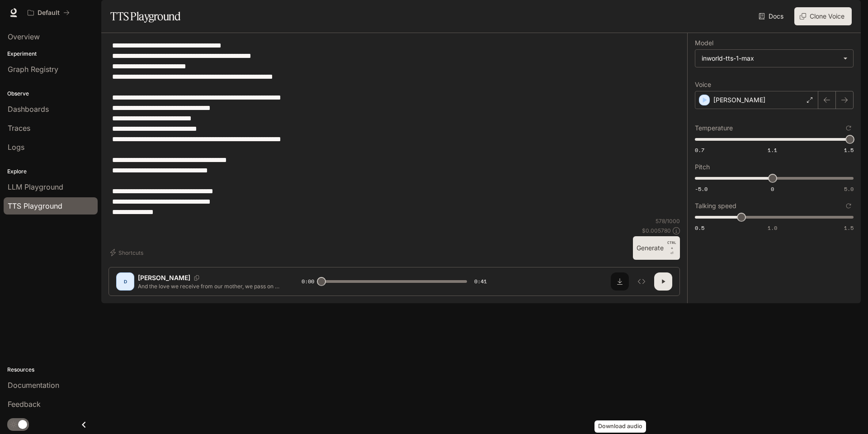  Describe the element at coordinates (48, 13) in the screenshot. I see `p: Default` at that location.